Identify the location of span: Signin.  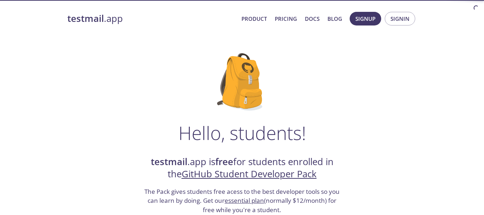
(400, 19).